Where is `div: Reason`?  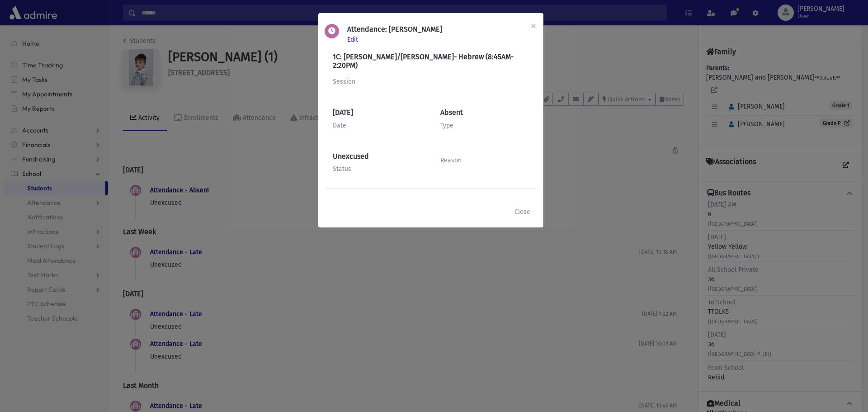 div: Reason is located at coordinates (485, 160).